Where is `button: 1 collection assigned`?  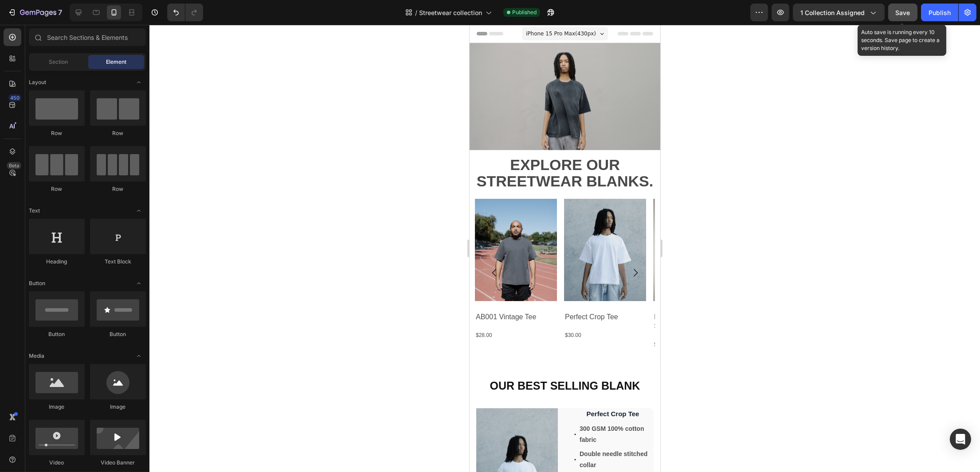 button: 1 collection assigned is located at coordinates (838, 12).